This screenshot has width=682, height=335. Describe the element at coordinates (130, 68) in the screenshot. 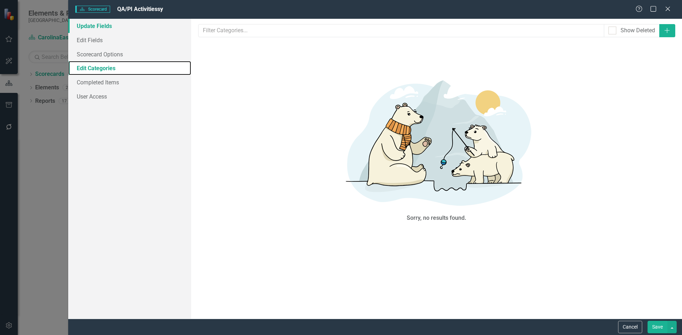

I see `a: Edit Categories` at that location.